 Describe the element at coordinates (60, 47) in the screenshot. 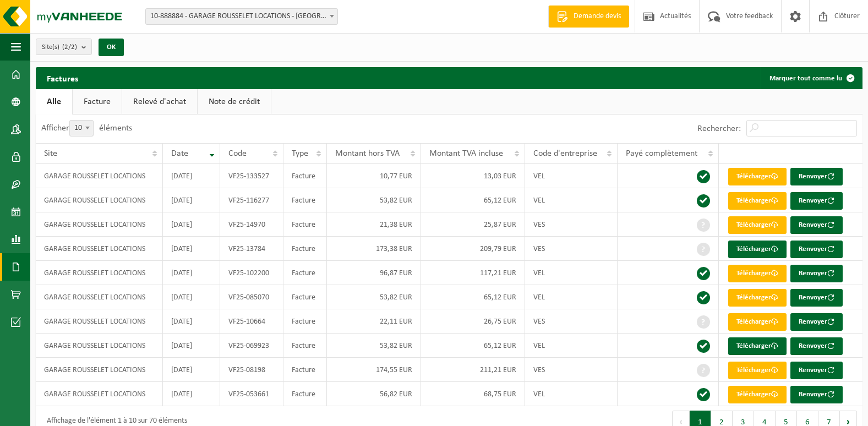

I see `span: Site(s)` at that location.